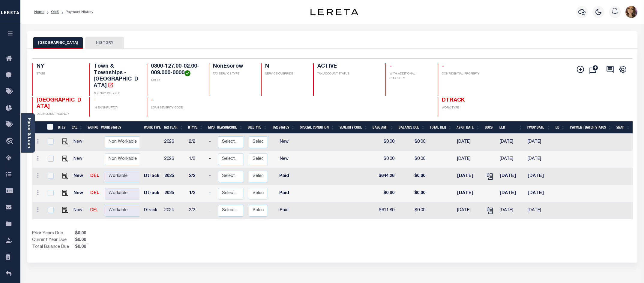 This screenshot has height=283, width=644. I want to click on th: Balance Due: activate to sort column ascending, so click(412, 127).